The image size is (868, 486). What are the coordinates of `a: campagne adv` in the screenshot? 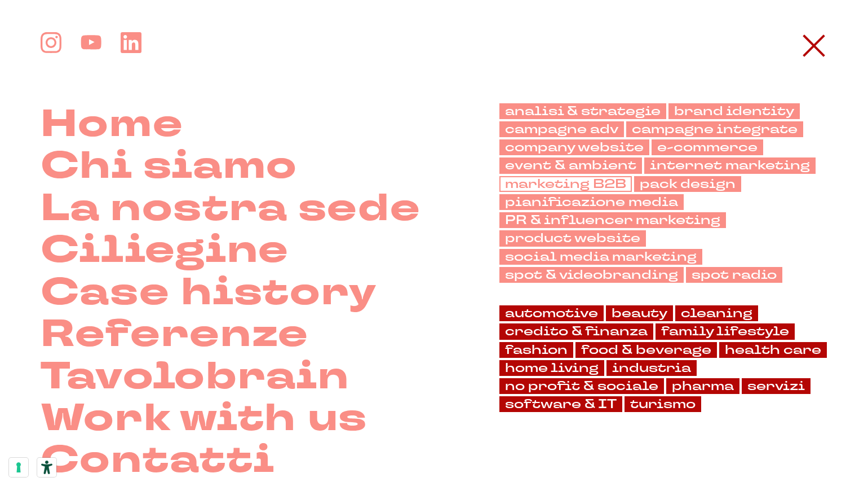 It's located at (561, 129).